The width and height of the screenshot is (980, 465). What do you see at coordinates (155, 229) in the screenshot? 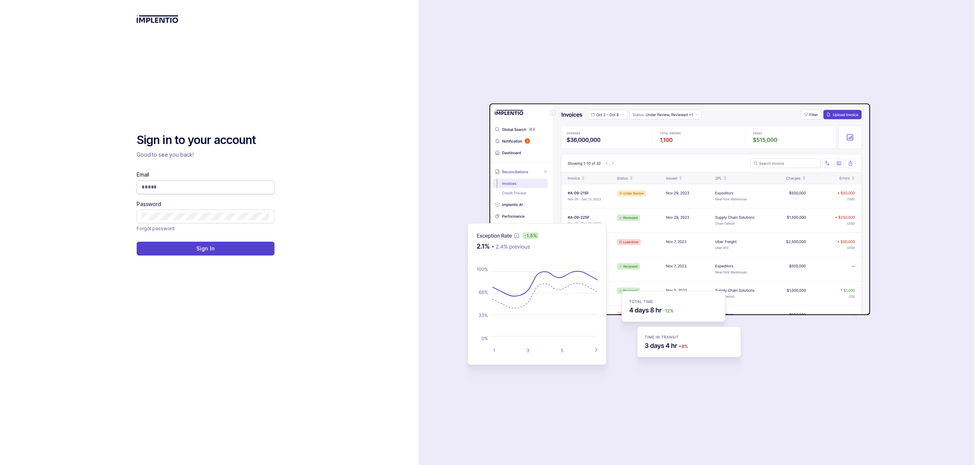
I see `a: Link Forgot password` at bounding box center [155, 229].